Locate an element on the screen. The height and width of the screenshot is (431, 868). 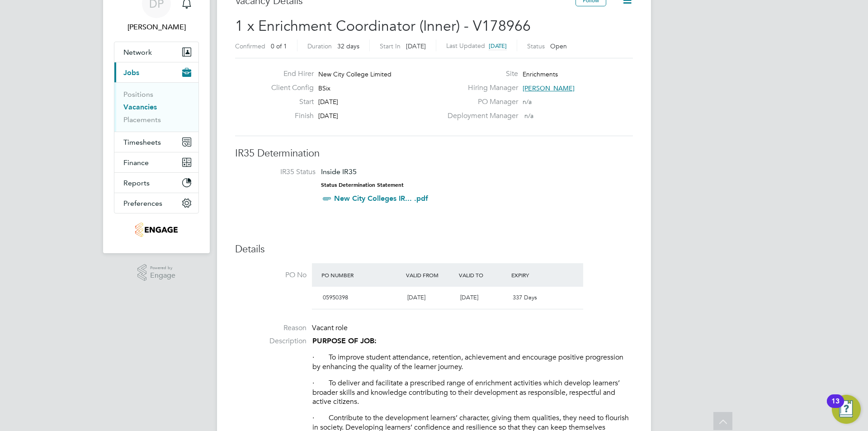
label: Description is located at coordinates (271, 341).